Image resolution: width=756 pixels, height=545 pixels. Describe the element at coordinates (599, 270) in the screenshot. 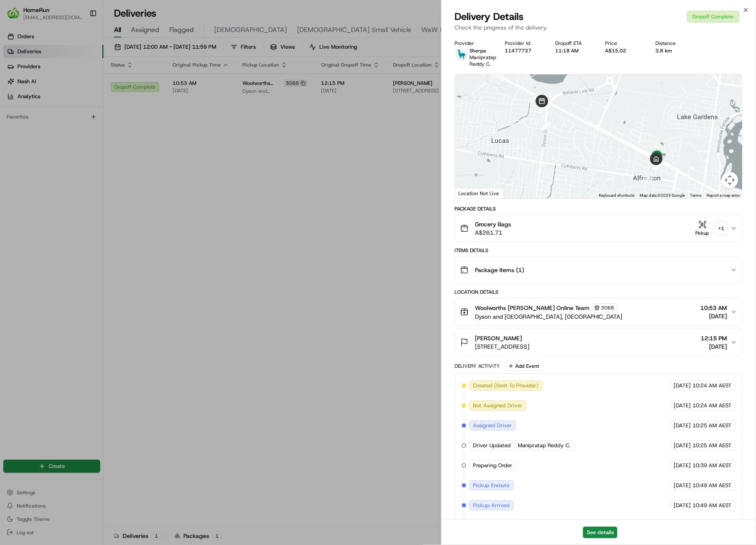

I see `button: Package Items (1)` at that location.